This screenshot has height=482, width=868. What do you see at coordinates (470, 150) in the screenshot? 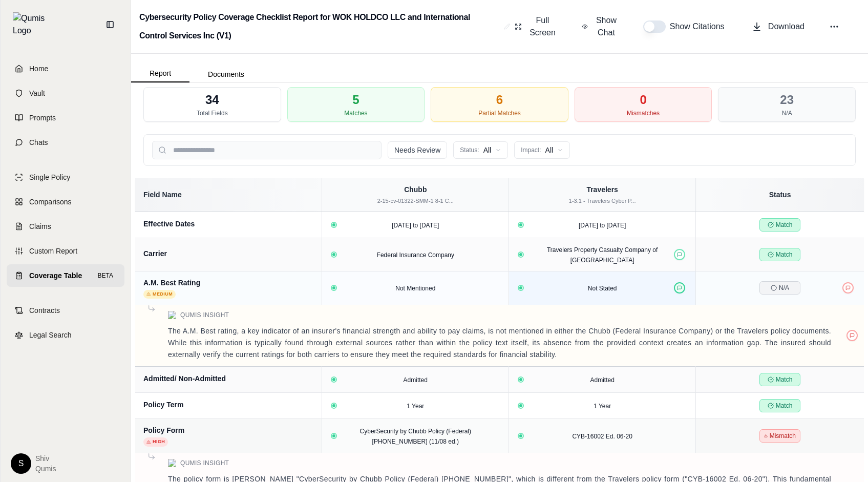
I see `span: Status:` at bounding box center [470, 150].